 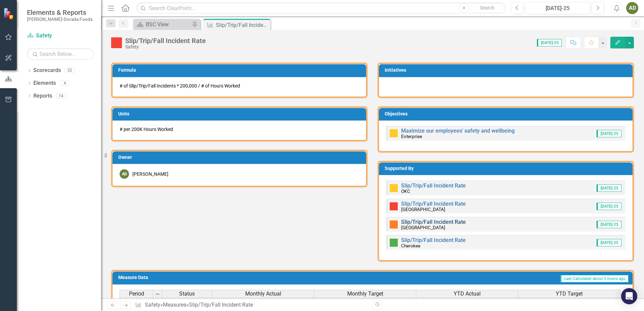 What do you see at coordinates (507, 168) in the screenshot?
I see `h3: Supported By` at bounding box center [507, 168].